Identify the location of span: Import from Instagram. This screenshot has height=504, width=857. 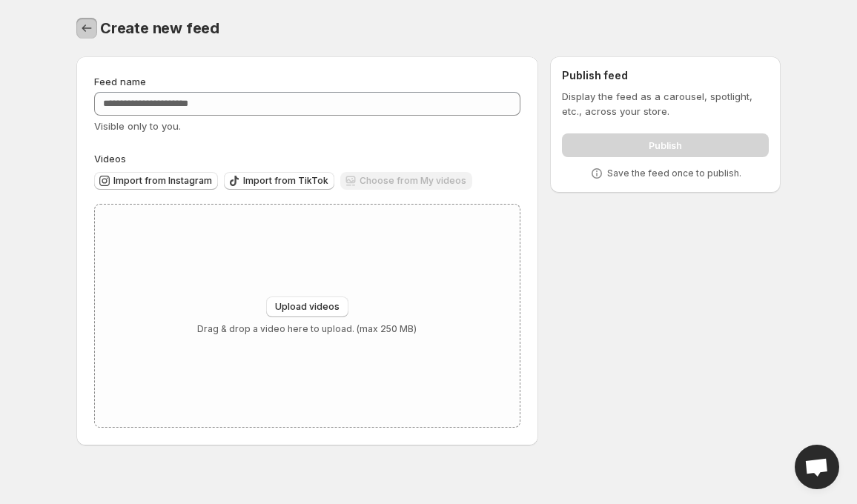
(162, 181).